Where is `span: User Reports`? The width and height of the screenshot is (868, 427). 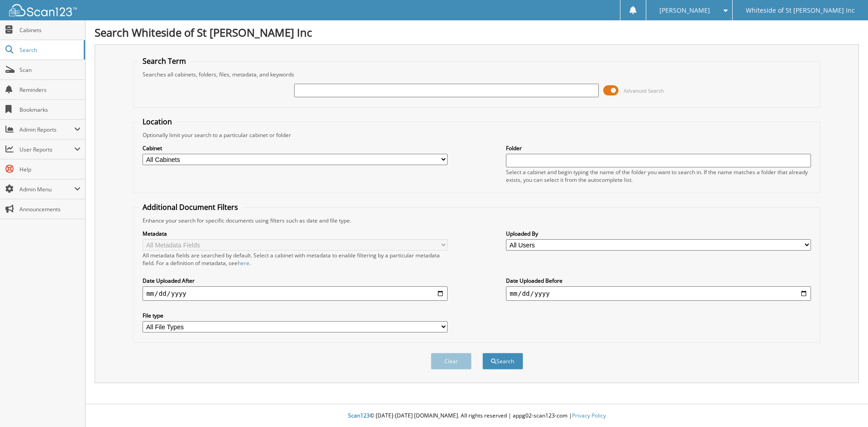 span: User Reports is located at coordinates (47, 149).